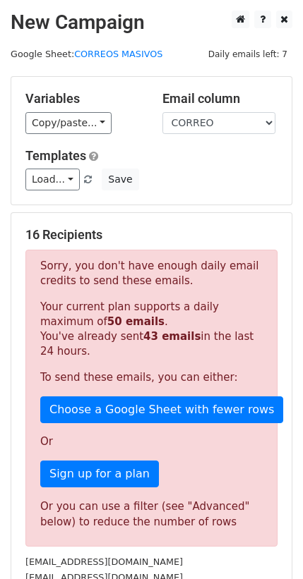 The image size is (303, 579). Describe the element at coordinates (83, 99) in the screenshot. I see `h5: Variables` at that location.